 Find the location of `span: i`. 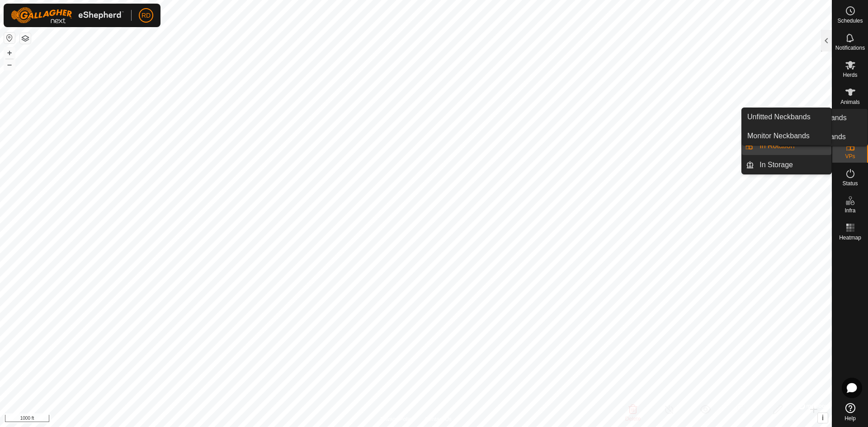

span: i is located at coordinates (823, 418).